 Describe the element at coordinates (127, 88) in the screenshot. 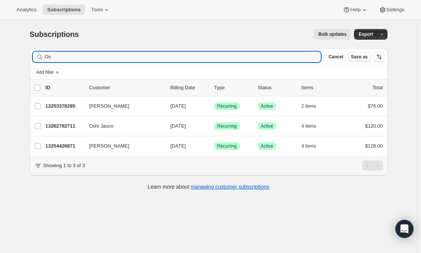

I see `p: Customer` at that location.